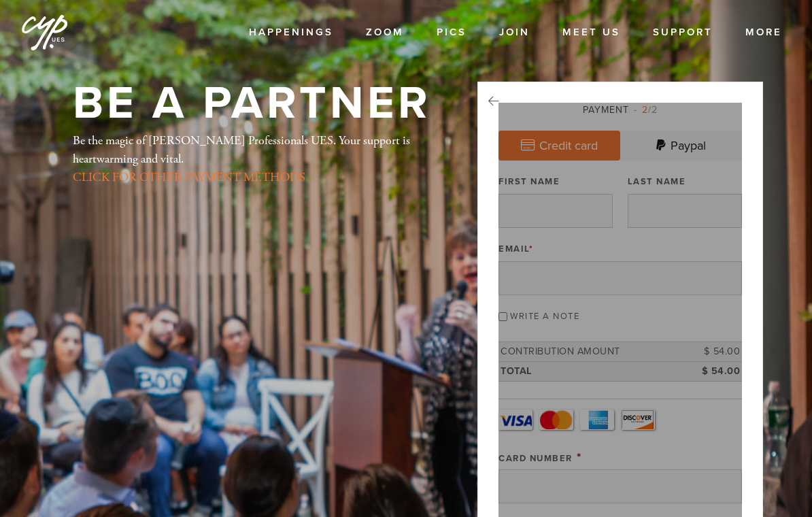 This screenshot has width=812, height=517. I want to click on a: Zoom, so click(385, 32).